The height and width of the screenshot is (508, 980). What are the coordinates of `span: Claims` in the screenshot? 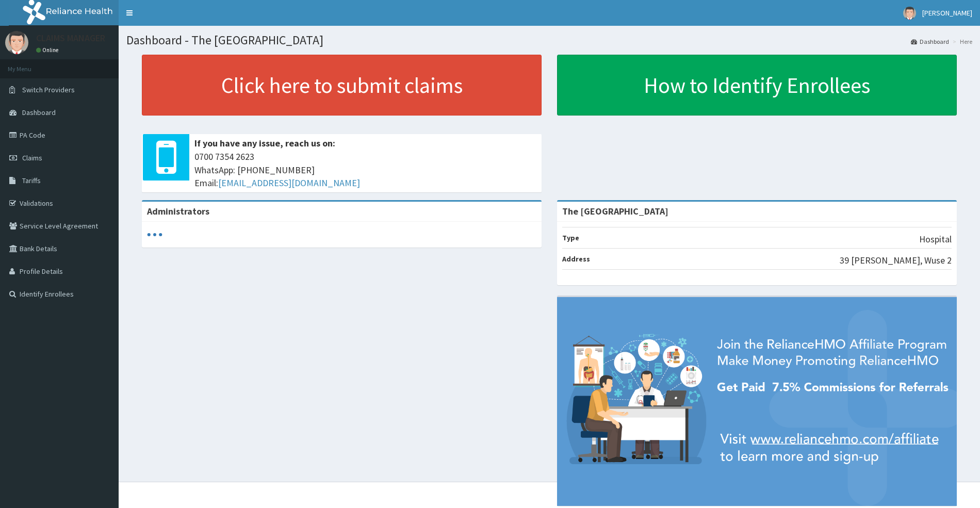 It's located at (32, 158).